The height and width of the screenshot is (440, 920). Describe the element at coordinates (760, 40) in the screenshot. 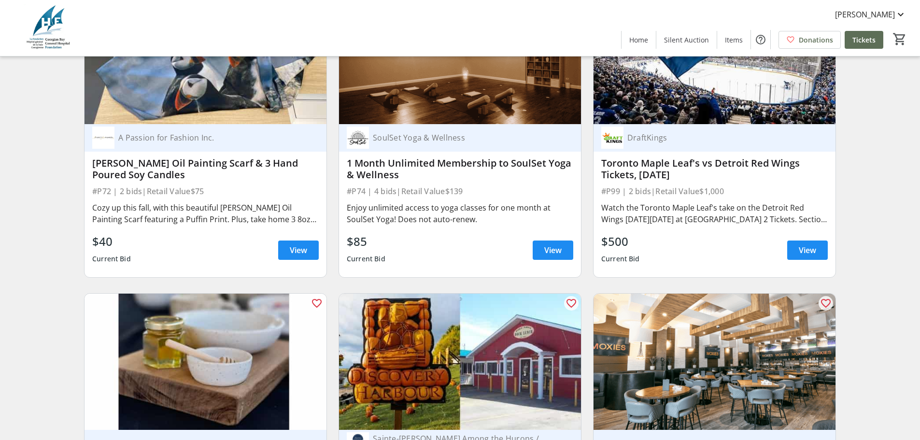

I see `button: Help` at that location.